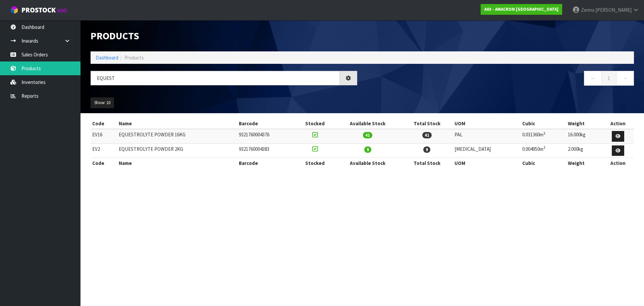  Describe the element at coordinates (177, 136) in the screenshot. I see `td: EQUESTROLYTE POWDER 16KG` at that location.